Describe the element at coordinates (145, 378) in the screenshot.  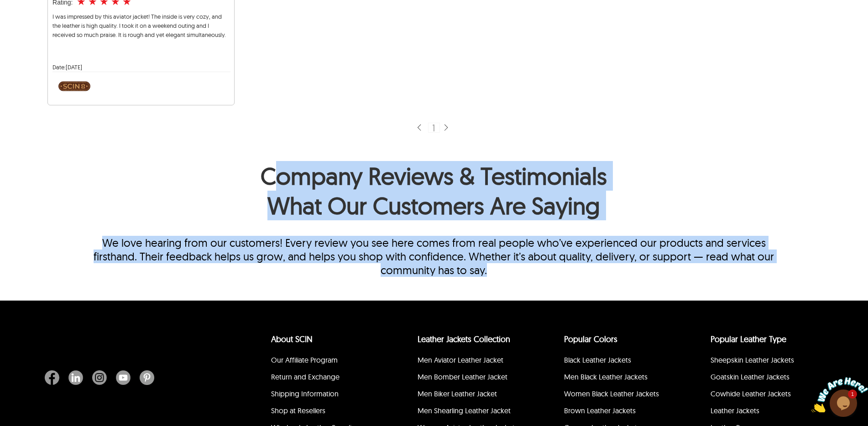
I see `a: Pinterest` at that location.